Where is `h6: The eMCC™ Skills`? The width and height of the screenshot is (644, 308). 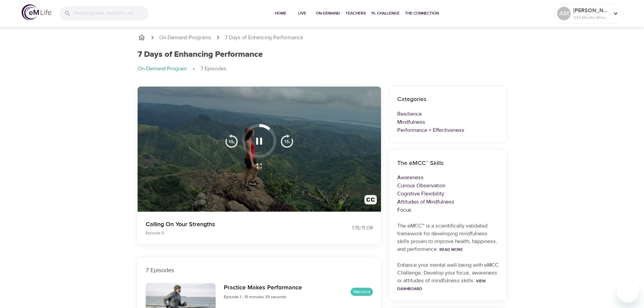
h6: The eMCC™ Skills is located at coordinates (448, 163).